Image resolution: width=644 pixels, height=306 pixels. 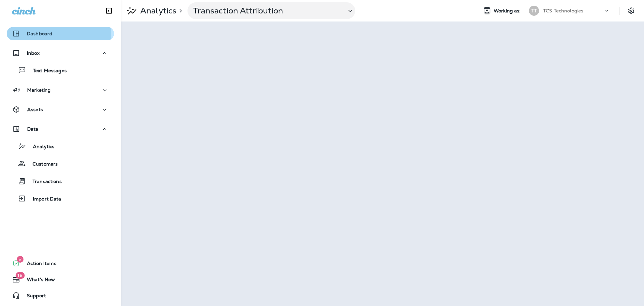 I want to click on button: Marketing, so click(x=61, y=90).